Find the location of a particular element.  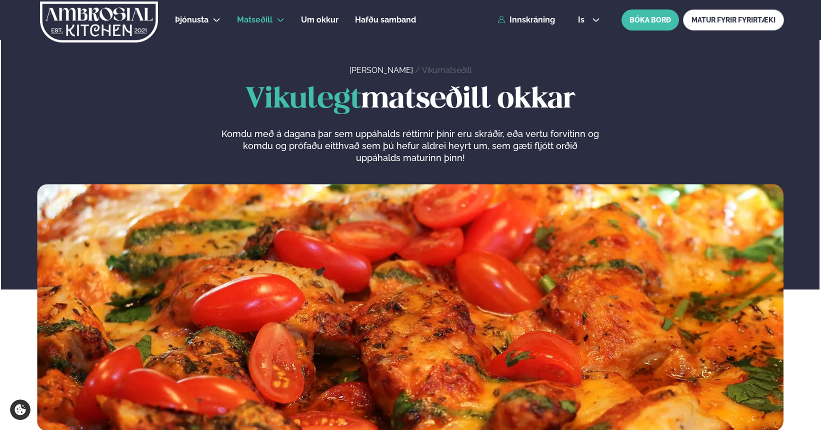

img: logo is located at coordinates (99, 22).